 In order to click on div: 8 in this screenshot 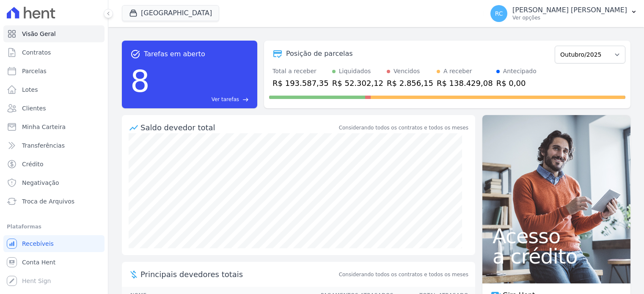, I will do `click(140, 81)`.